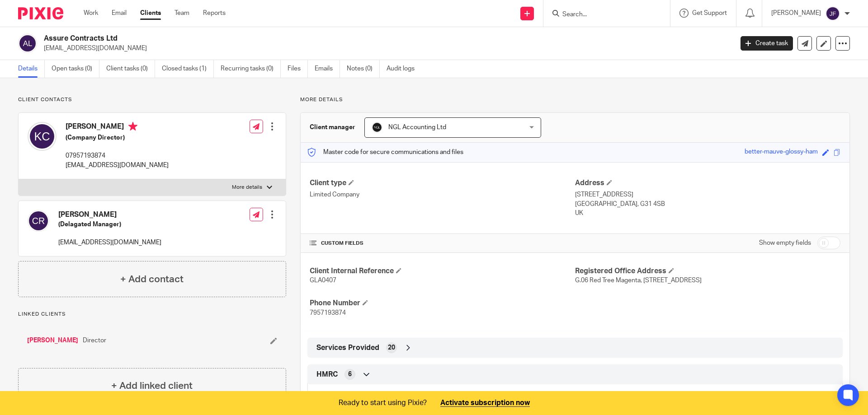 The height and width of the screenshot is (415, 868). What do you see at coordinates (350, 374) in the screenshot?
I see `span: 6` at bounding box center [350, 374].